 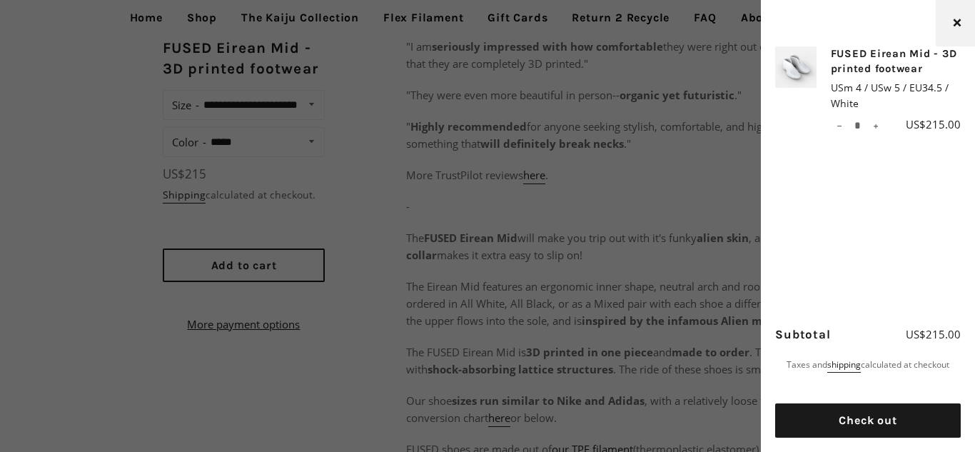 I want to click on input: quantity, so click(x=857, y=126).